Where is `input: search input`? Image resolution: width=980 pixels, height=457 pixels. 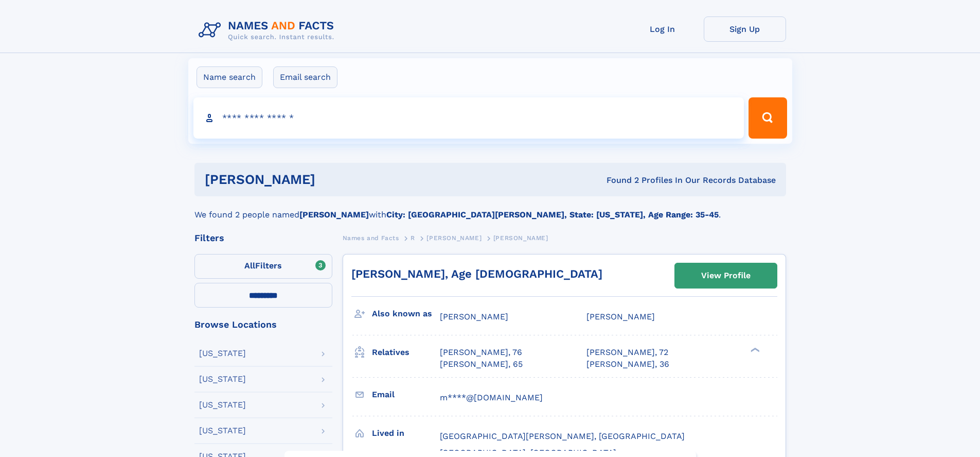
input: search input is located at coordinates (468, 118).